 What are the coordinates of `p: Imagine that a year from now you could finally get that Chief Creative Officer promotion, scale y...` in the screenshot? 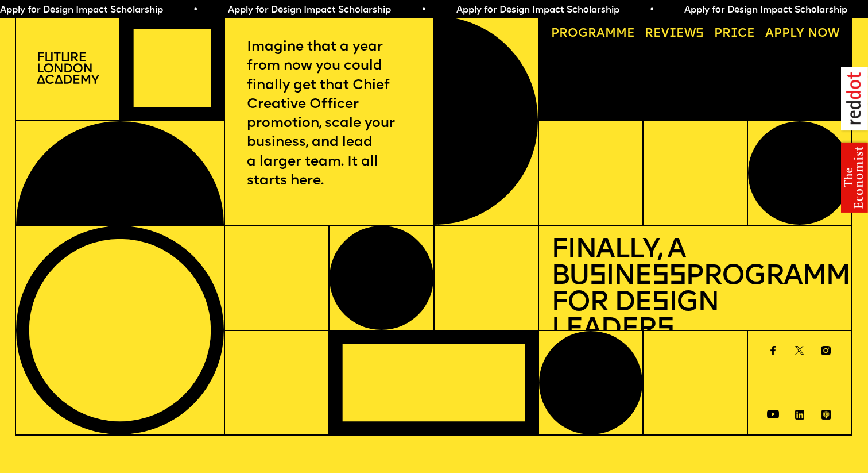 It's located at (329, 114).